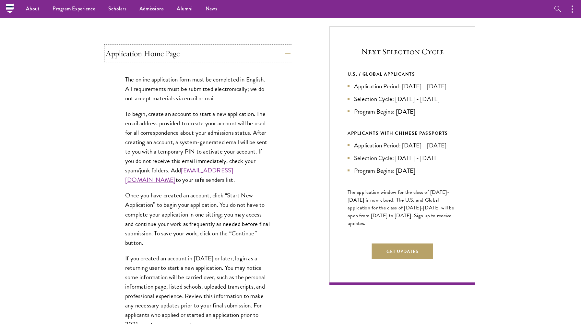  What do you see at coordinates (198, 219) in the screenshot?
I see `p: Once you have created an account, click “Start New Application” to begin your application. You do...` at bounding box center [198, 219].